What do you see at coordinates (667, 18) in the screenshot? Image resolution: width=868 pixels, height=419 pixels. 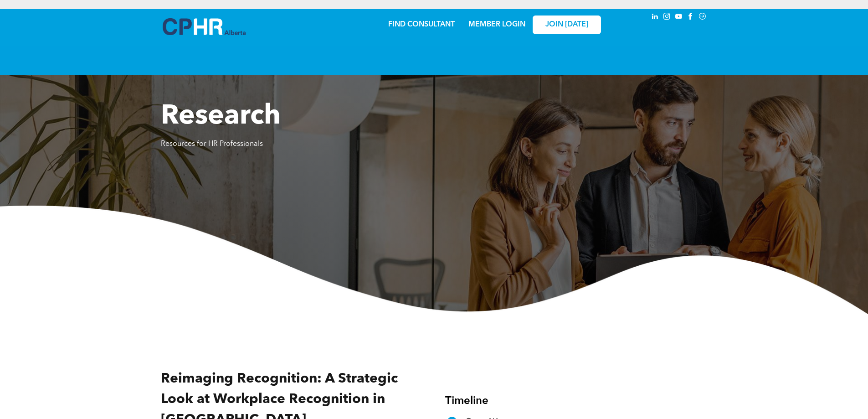 I see `a: instagram` at bounding box center [667, 18].